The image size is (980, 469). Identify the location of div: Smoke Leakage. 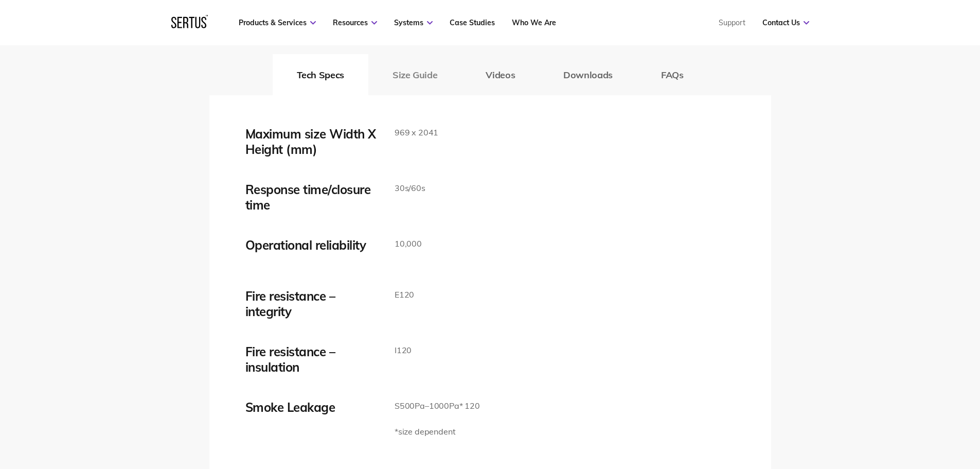
(313, 407).